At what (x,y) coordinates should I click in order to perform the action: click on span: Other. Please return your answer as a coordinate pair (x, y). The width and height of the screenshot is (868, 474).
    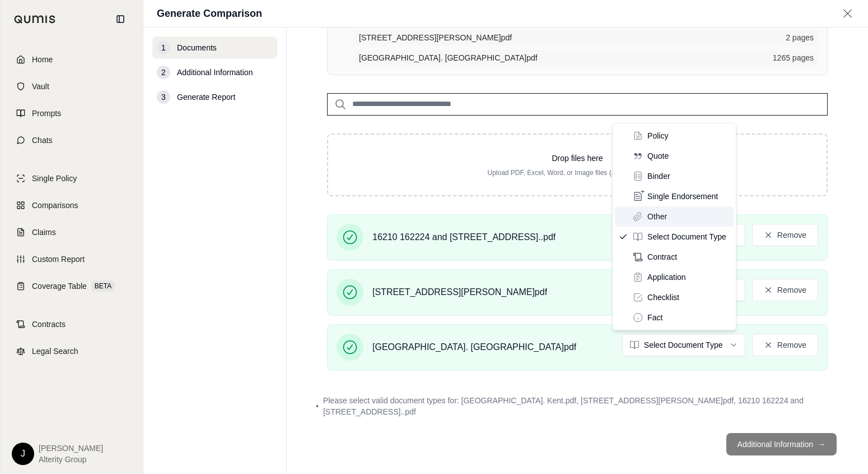
    Looking at the image, I should click on (657, 216).